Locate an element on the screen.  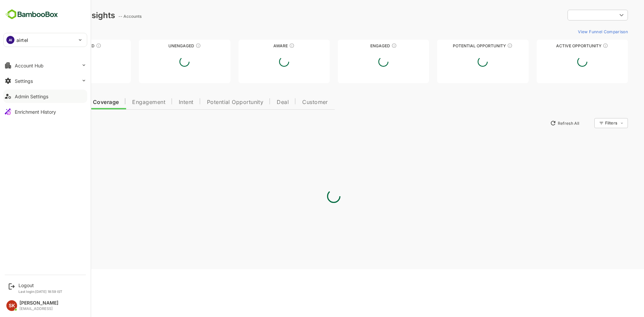
div: These accounts have not shown enough engagement and need nurturing is located at coordinates (175, 45).